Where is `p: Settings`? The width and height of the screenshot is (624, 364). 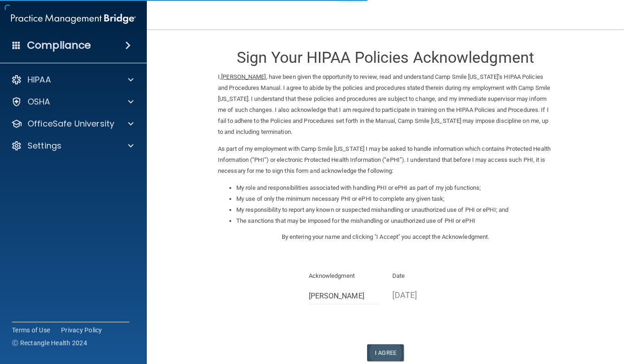
p: Settings is located at coordinates (45, 146).